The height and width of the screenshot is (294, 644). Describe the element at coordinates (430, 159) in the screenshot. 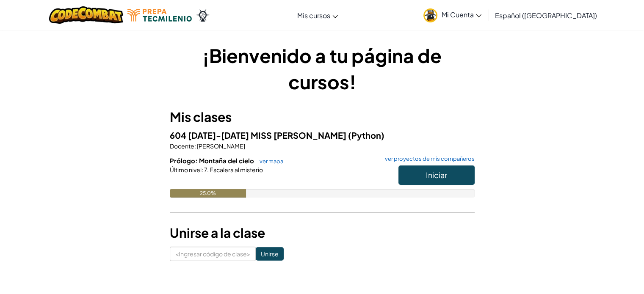

I see `font: ver proyectos de mis compañeros` at that location.